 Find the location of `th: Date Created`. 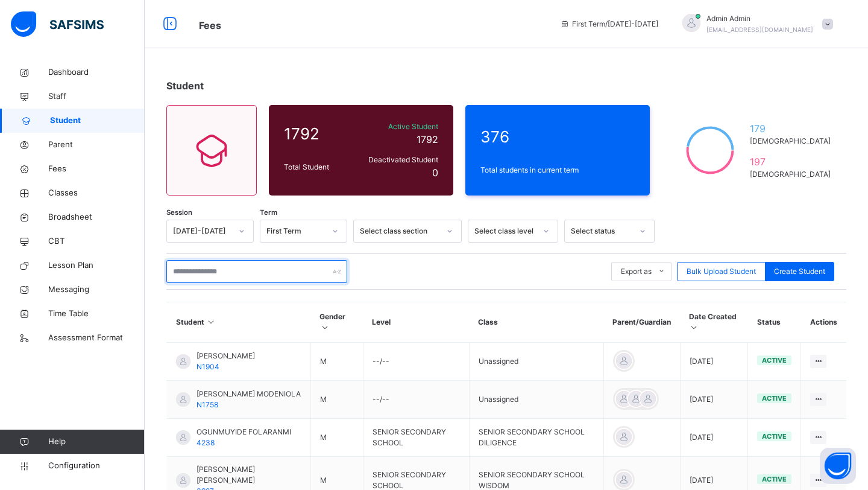

th: Date Created is located at coordinates (713, 322).